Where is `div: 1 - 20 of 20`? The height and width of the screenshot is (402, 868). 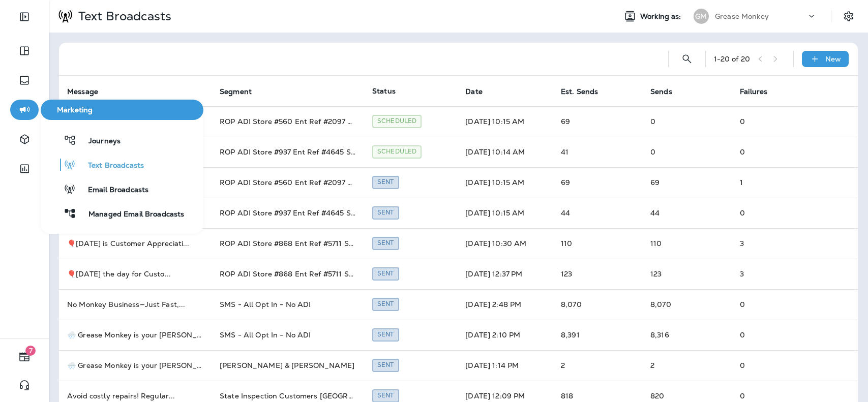 div: 1 - 20 of 20 is located at coordinates (732, 59).